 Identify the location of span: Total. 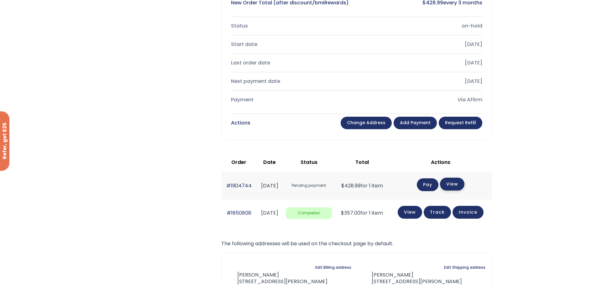
(362, 162).